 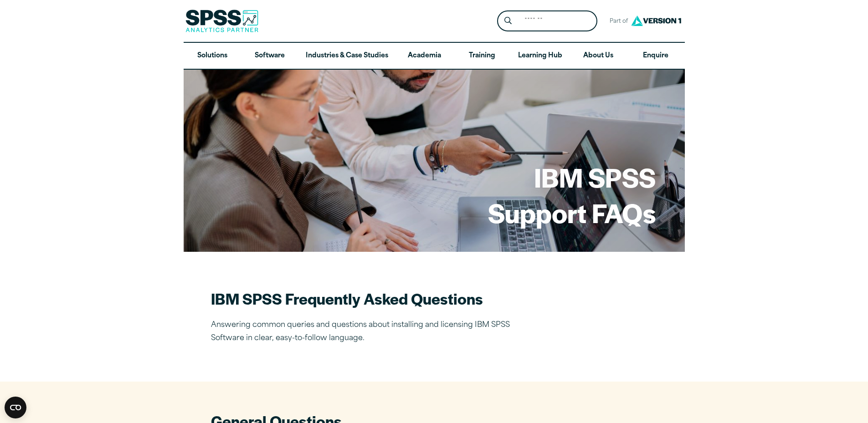 What do you see at coordinates (212, 56) in the screenshot?
I see `a: Solutions` at bounding box center [212, 56].